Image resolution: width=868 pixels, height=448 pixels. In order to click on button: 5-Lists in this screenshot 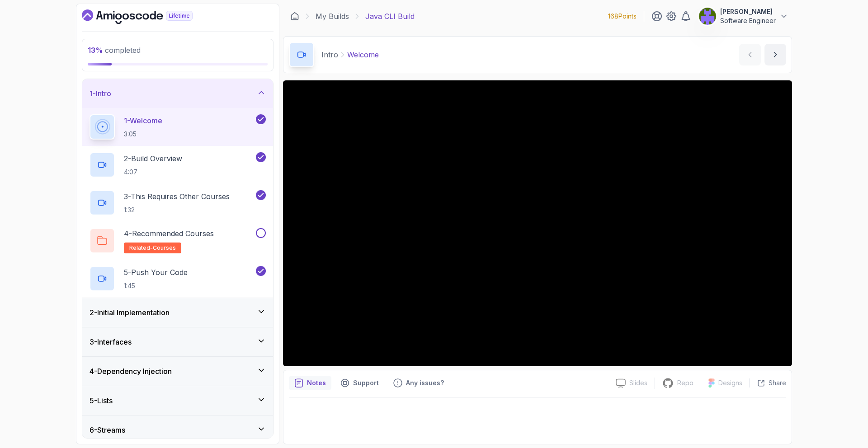, I will do `click(178, 401)`.